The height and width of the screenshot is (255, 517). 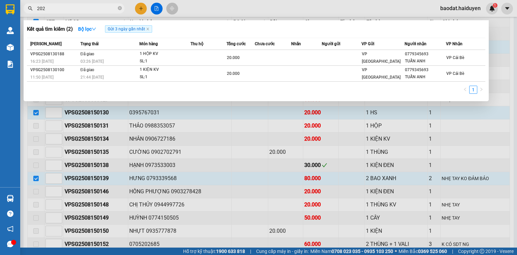 I want to click on span: notification, so click(x=10, y=228).